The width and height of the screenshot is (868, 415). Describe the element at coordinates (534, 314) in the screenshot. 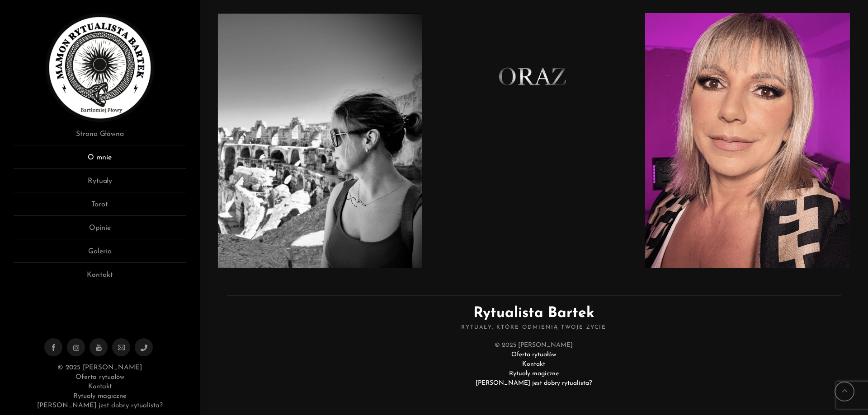

I see `h2: Rytualista Bartek` at that location.